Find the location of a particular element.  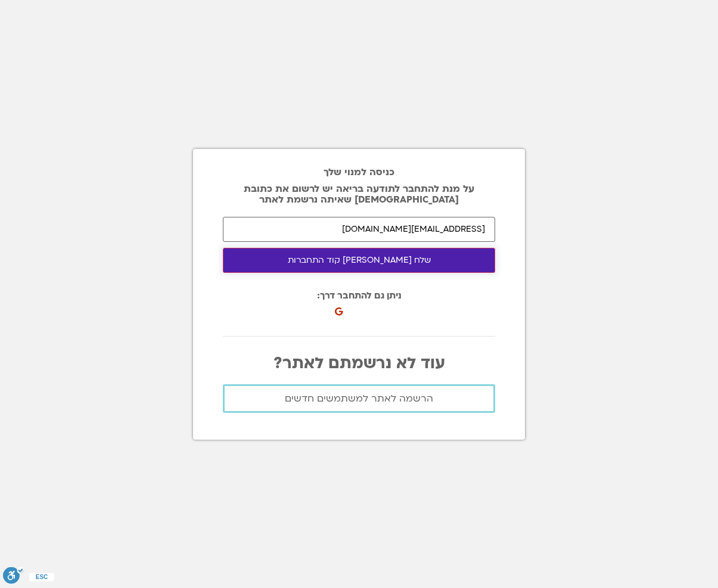

h2: כניסה למנוי שלך is located at coordinates (359, 173).